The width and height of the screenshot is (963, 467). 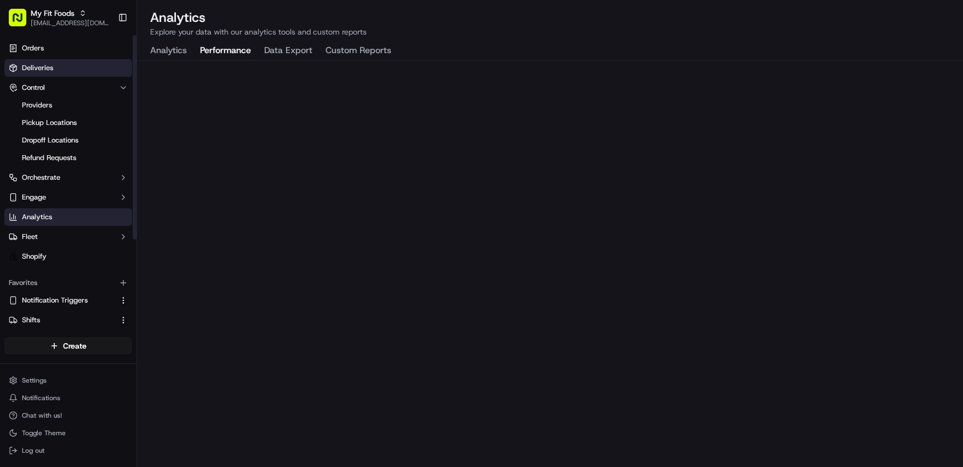 I want to click on span: Control, so click(x=33, y=88).